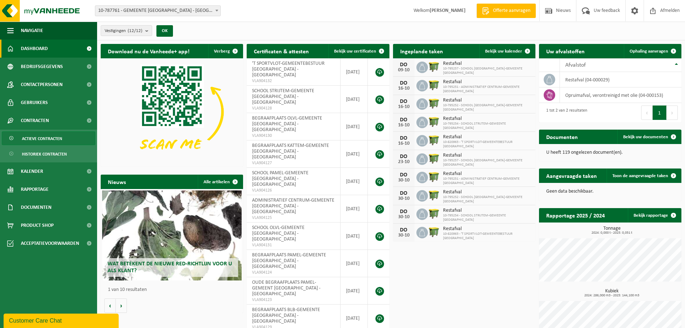  What do you see at coordinates (135, 31) in the screenshot?
I see `count: (12/12)` at bounding box center [135, 31].